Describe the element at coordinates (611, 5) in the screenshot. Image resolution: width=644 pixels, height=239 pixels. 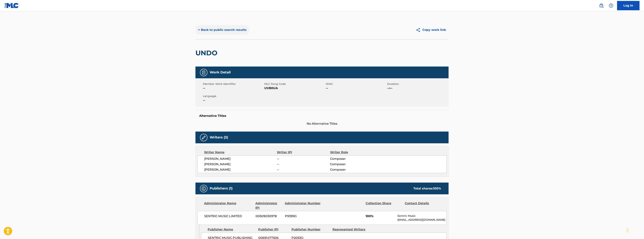
I see `div: Help` at that location.